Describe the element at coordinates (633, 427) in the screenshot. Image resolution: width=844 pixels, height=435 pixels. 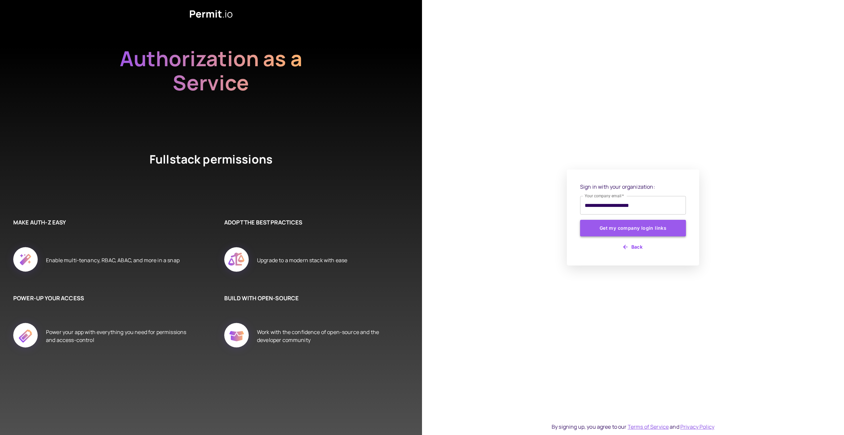
I see `div: By signing up, you agree to our and` at that location.